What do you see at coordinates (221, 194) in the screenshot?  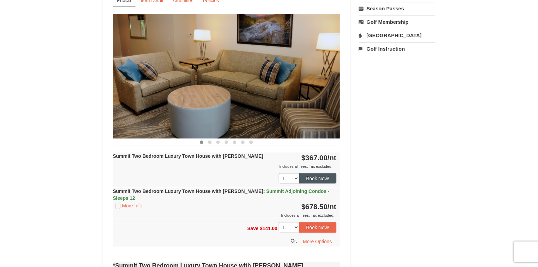 I see `span: Summit Adjoining Condos - Sleeps 12` at bounding box center [221, 194].